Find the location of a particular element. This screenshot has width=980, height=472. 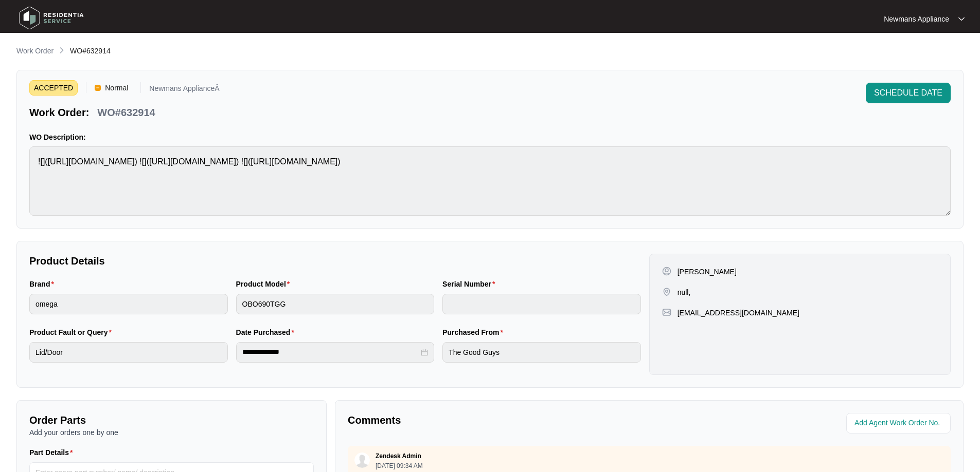

p: WO#632914 is located at coordinates (126, 113).